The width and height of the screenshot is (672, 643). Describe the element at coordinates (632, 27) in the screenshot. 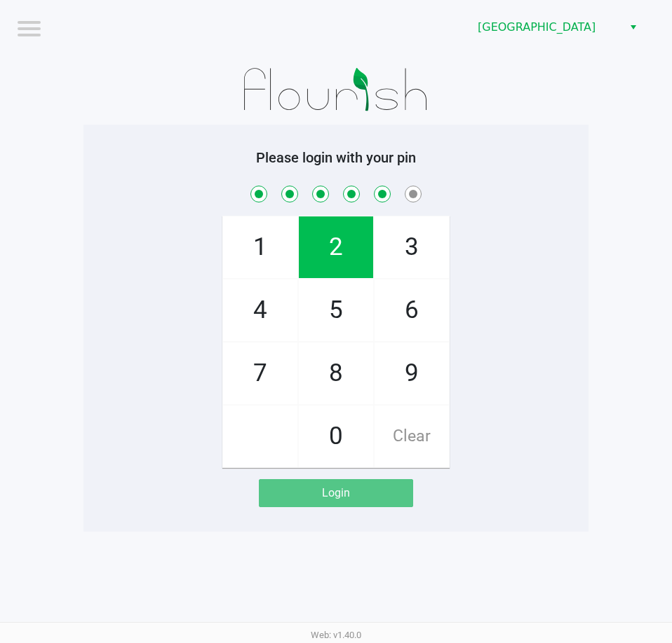

I see `button: Select` at that location.